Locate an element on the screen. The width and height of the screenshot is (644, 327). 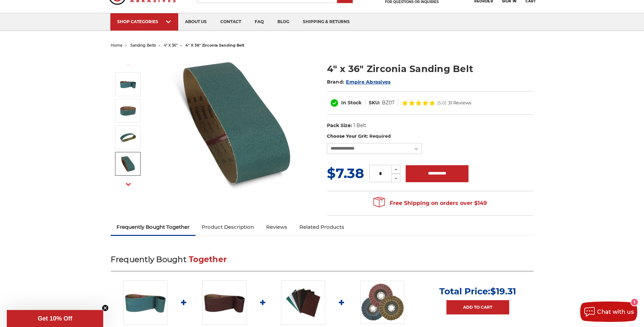
small: Required is located at coordinates (380, 136).